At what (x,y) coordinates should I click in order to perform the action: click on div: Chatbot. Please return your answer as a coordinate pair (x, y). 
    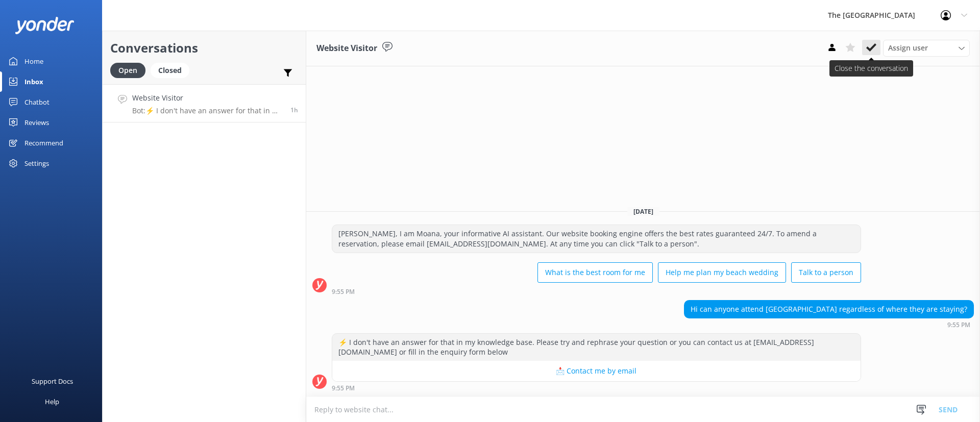
    Looking at the image, I should click on (37, 102).